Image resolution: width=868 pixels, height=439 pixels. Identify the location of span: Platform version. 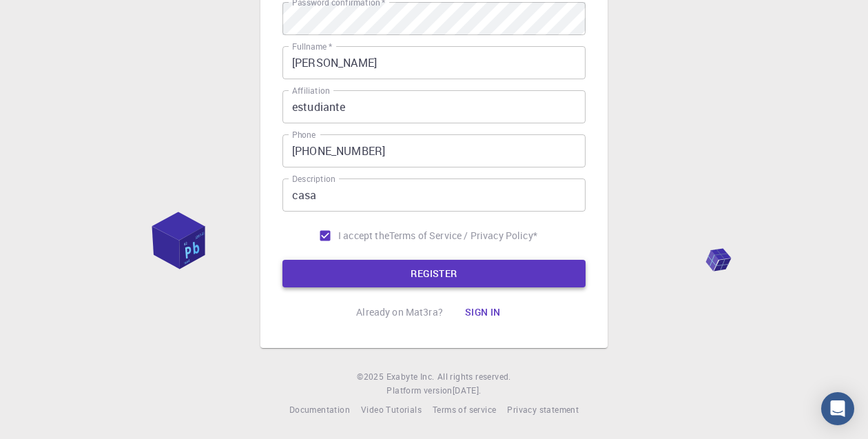
(419, 390).